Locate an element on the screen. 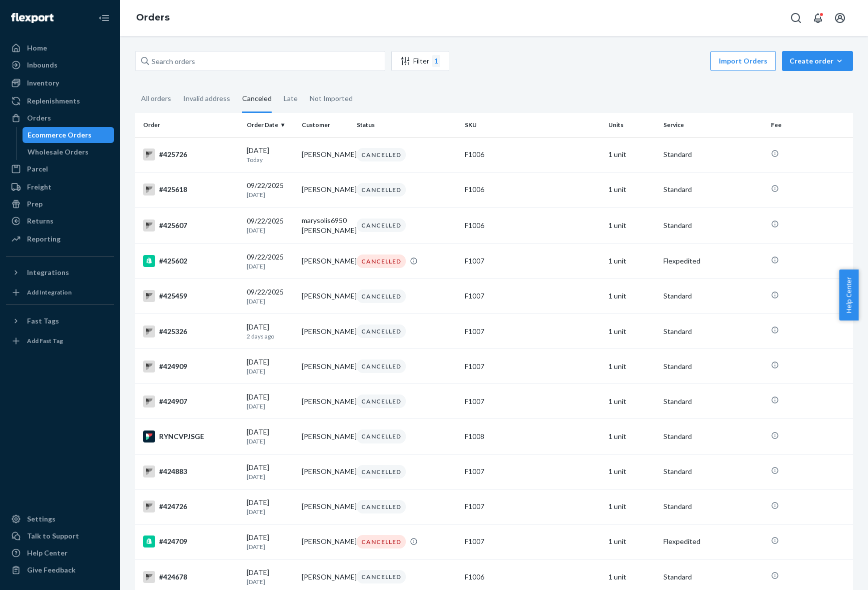 This screenshot has height=590, width=868. div: Talk to Support is located at coordinates (53, 536).